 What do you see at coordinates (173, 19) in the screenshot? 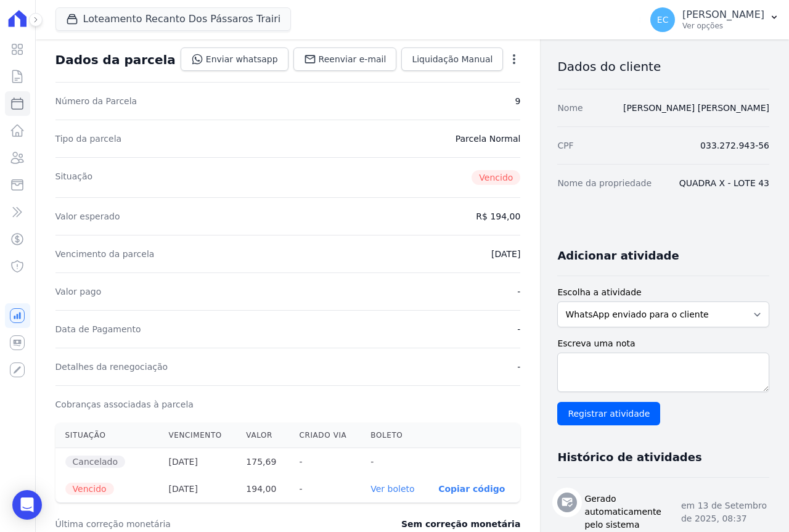
I see `button: Loteamento Recanto Dos Pássaros Trairi` at bounding box center [173, 19].